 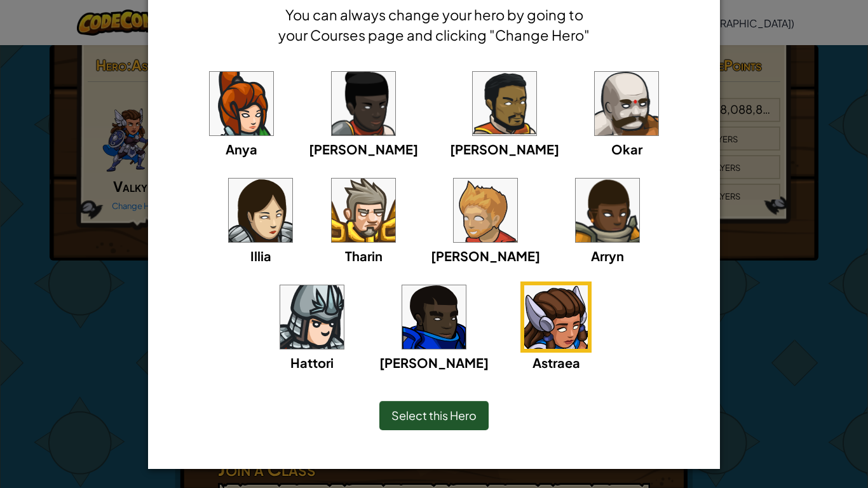 I want to click on span: Select this Hero, so click(x=434, y=416).